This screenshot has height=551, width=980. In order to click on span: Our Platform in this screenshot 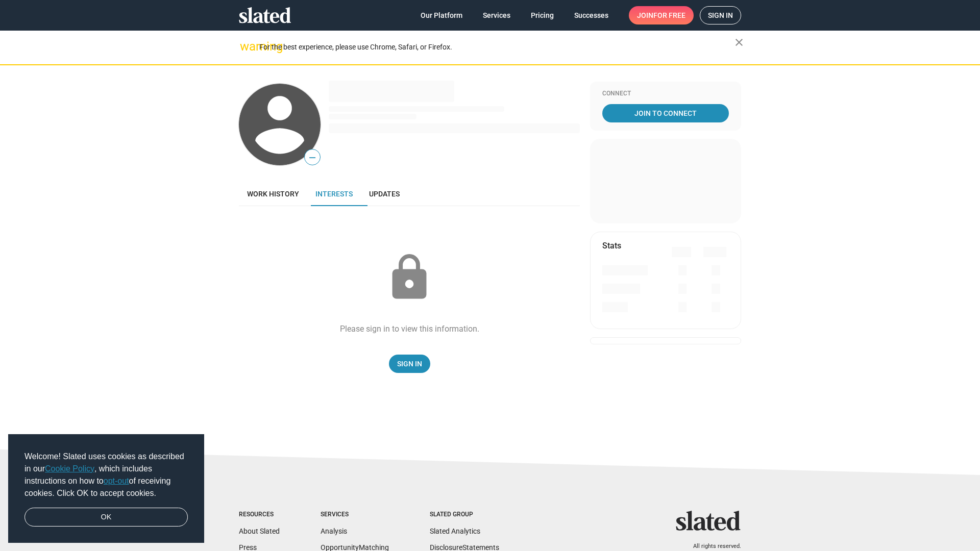, I will do `click(441, 15)`.